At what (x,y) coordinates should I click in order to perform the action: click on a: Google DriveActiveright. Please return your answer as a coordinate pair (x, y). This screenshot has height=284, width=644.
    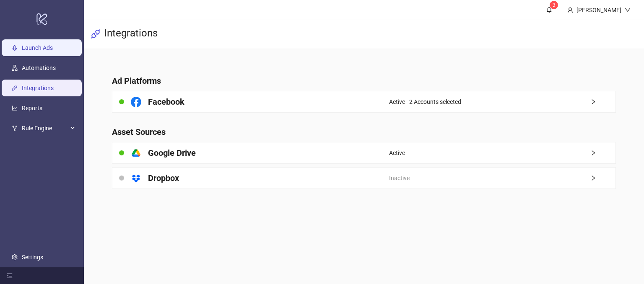
    Looking at the image, I should click on (364, 153).